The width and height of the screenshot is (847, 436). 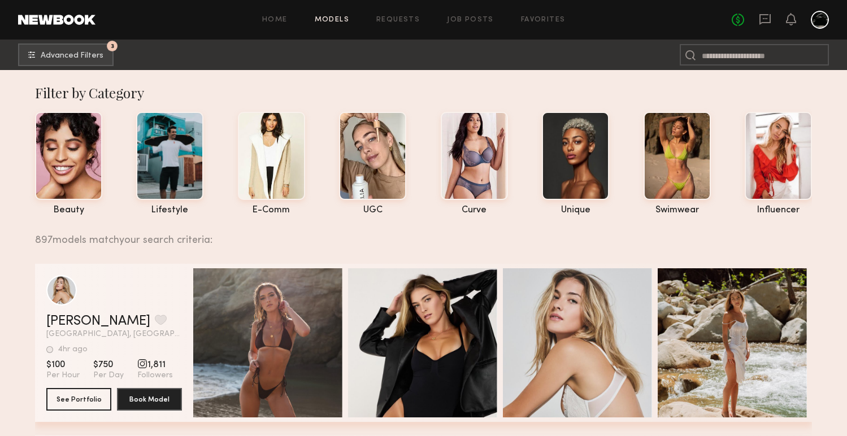 I want to click on div: curve, so click(x=474, y=210).